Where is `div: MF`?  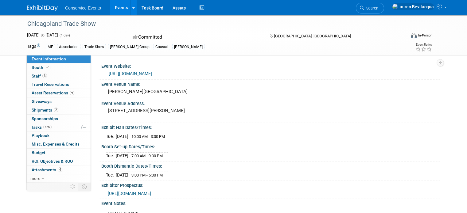 div: MF is located at coordinates (50, 47).